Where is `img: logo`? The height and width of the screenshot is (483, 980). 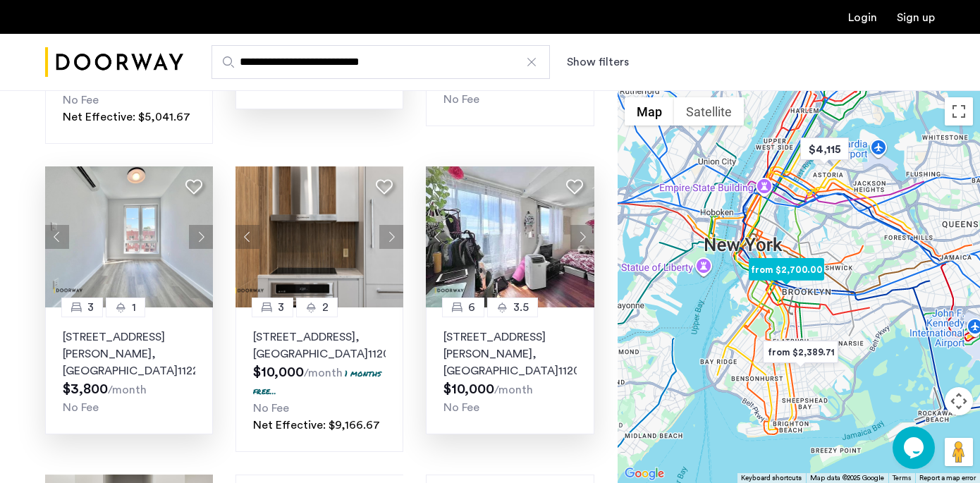
img: logo is located at coordinates (114, 62).